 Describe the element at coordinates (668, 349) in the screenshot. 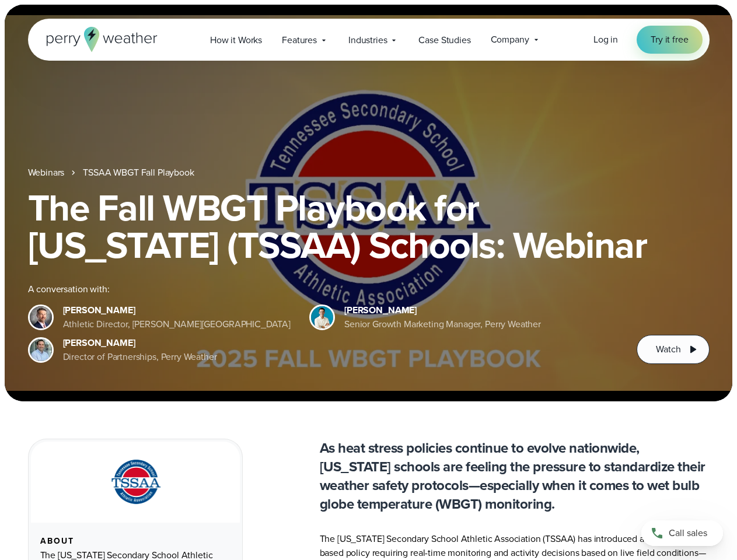

I see `span: Watch` at that location.